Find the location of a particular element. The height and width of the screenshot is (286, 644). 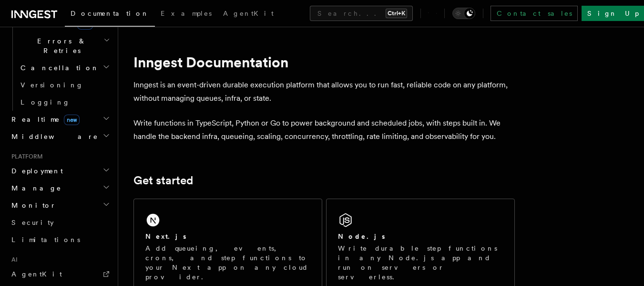

button: Middleware is located at coordinates (59, 137).